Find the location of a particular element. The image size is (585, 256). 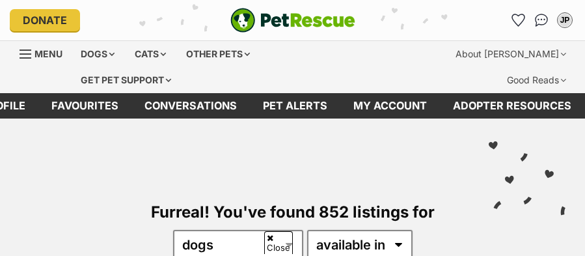

a: Adopter resources is located at coordinates (513, 106).